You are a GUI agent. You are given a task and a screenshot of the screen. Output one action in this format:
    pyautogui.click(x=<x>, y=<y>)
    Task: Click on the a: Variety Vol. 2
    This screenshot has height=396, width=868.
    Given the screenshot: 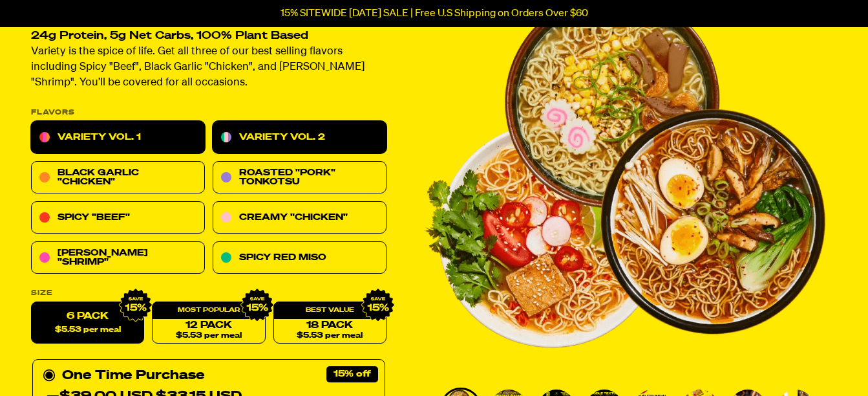 What is the action you would take?
    pyautogui.click(x=299, y=138)
    